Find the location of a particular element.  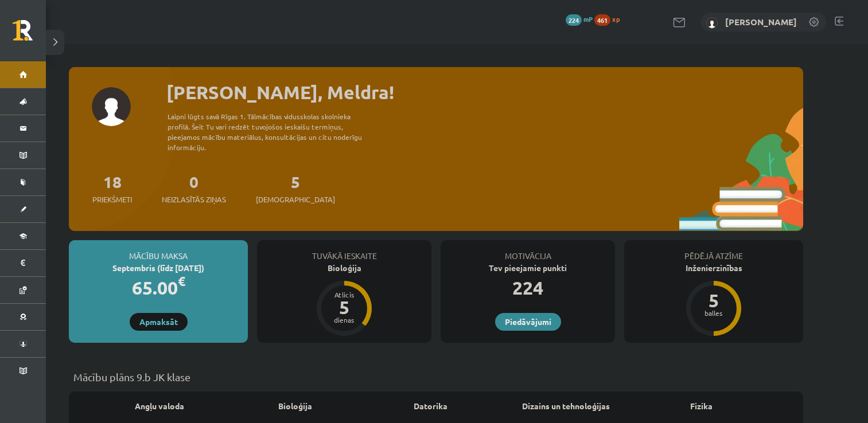

span: Neizlasītās ziņas is located at coordinates (194, 200).